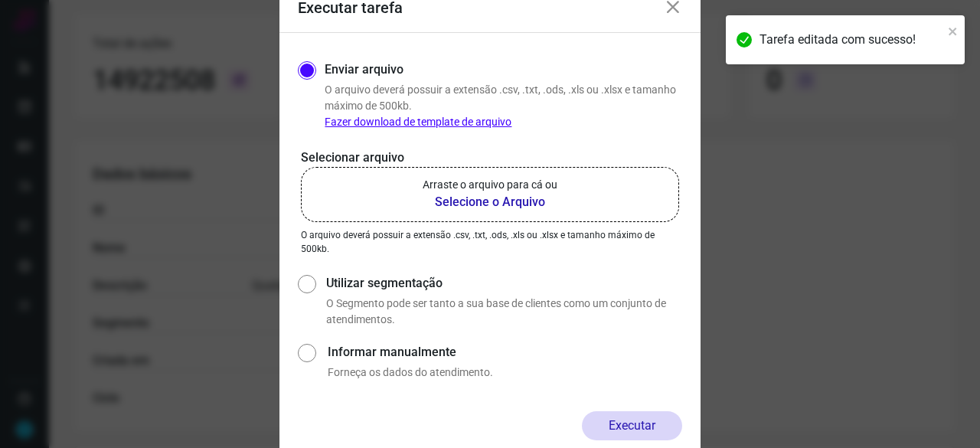  What do you see at coordinates (490, 185) in the screenshot?
I see `p: Arraste o arquivo para cá ou` at bounding box center [490, 185].